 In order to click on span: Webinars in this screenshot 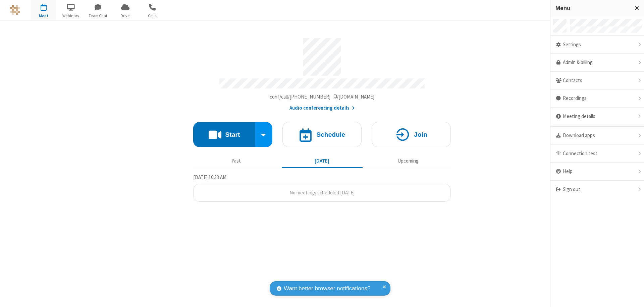, I will do `click(71, 16)`.